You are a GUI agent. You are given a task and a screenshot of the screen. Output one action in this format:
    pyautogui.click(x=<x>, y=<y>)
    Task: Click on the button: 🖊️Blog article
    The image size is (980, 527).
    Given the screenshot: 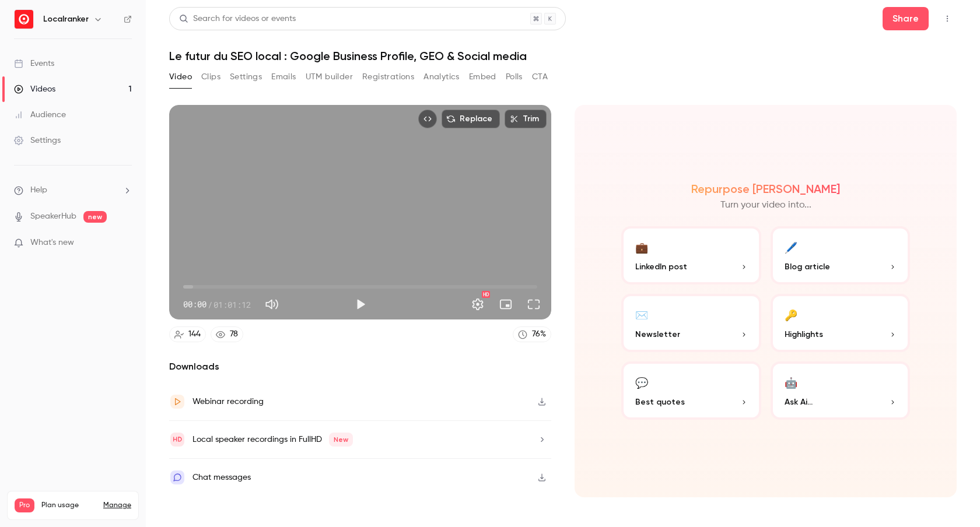 What is the action you would take?
    pyautogui.click(x=840, y=256)
    